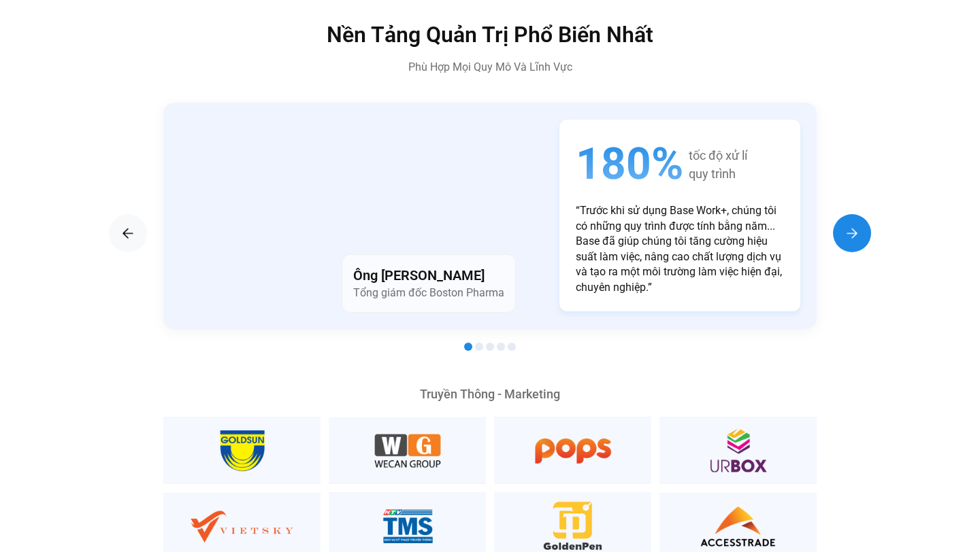 Image resolution: width=980 pixels, height=552 pixels. What do you see at coordinates (468, 347) in the screenshot?
I see `span: Go to slide 1` at bounding box center [468, 347].